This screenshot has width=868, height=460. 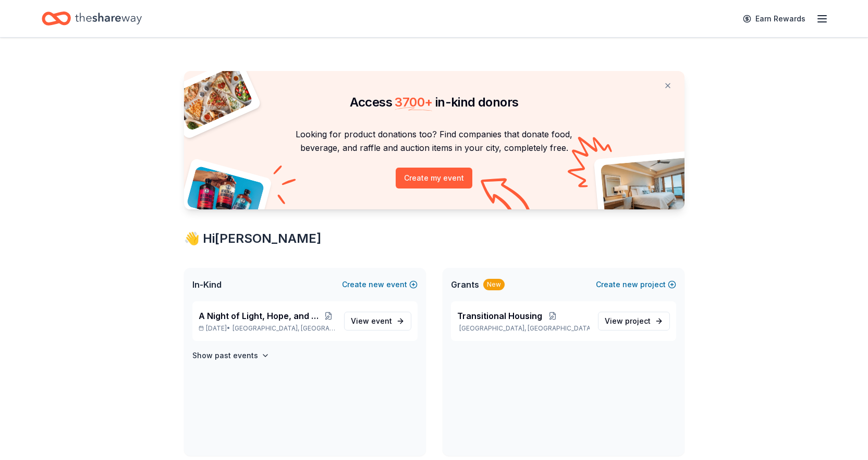 What do you see at coordinates (380, 285) in the screenshot?
I see `button: Createnewevent` at bounding box center [380, 285].